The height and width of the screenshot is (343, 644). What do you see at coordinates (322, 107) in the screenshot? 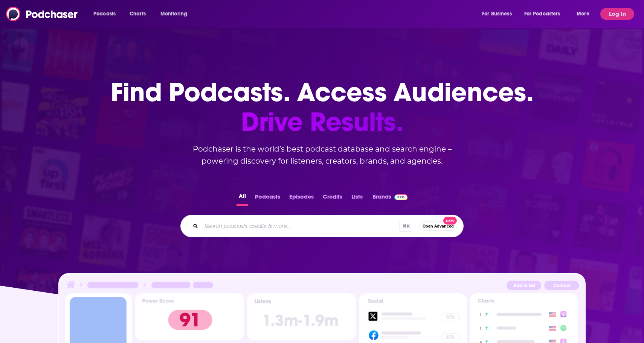
I see `h1: Find Podcasts. Access Audiences.` at bounding box center [322, 107].